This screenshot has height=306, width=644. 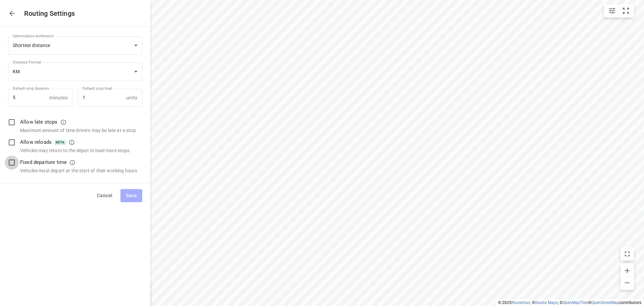 What do you see at coordinates (48, 162) in the screenshot?
I see `p: Fixed departure time` at bounding box center [48, 162].